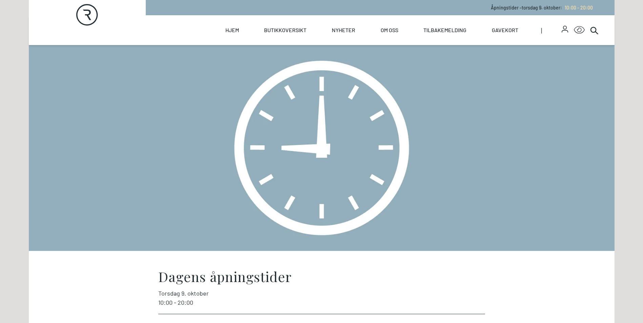 Image resolution: width=643 pixels, height=323 pixels. Describe the element at coordinates (321, 277) in the screenshot. I see `h2: Dagens åpningstider` at that location.